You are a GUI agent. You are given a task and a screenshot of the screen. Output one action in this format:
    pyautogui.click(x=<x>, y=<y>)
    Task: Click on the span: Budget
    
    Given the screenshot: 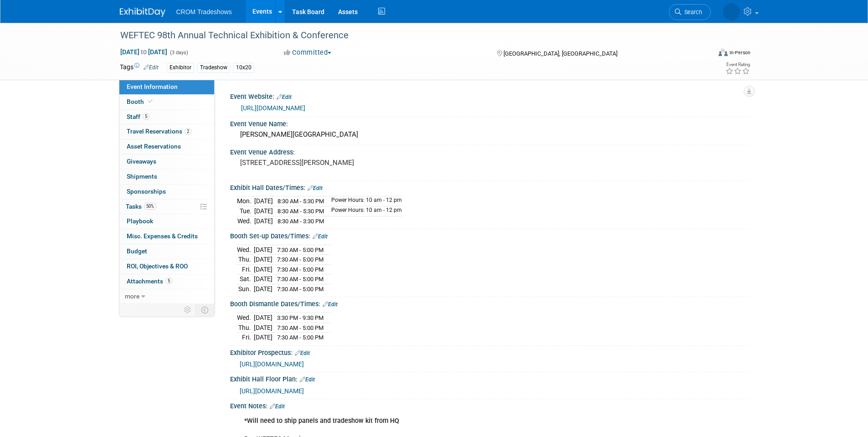 What is the action you would take?
    pyautogui.click(x=137, y=252)
    